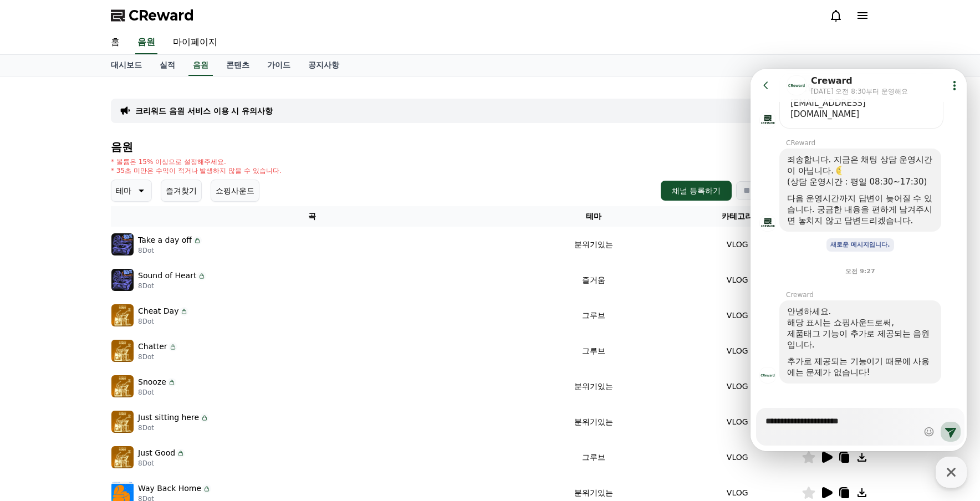 The width and height of the screenshot is (980, 501). What do you see at coordinates (170, 488) in the screenshot?
I see `p: Way Back Home` at bounding box center [170, 488].